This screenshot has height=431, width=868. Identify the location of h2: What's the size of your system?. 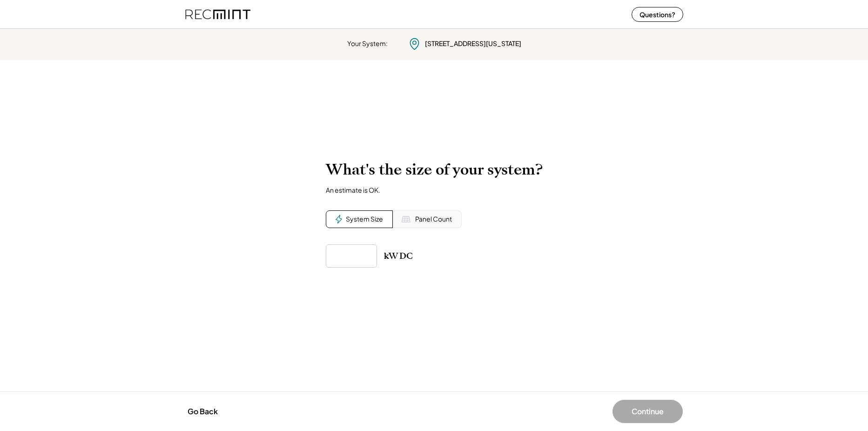
(434, 169).